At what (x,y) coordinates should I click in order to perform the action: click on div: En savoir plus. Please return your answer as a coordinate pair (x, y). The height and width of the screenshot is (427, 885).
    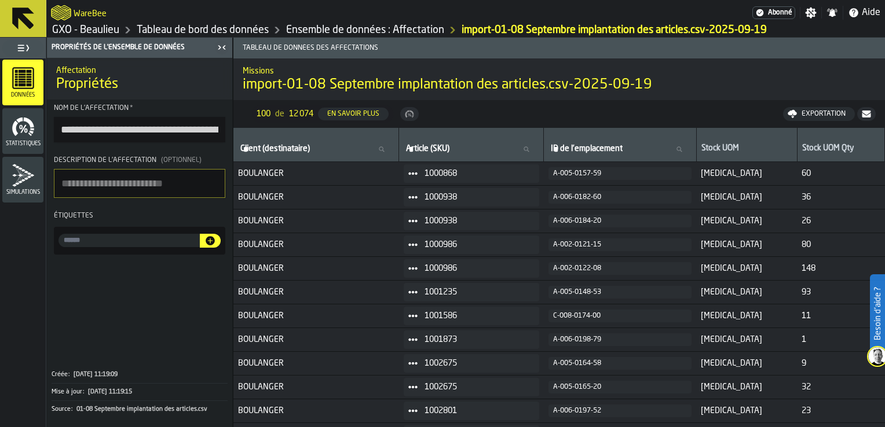
    Looking at the image, I should click on (353, 114).